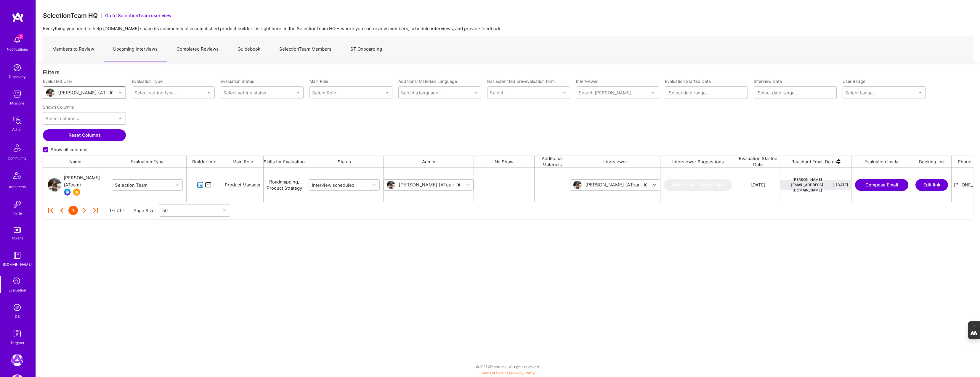 This screenshot has height=377, width=980. I want to click on div: Skills for Evaluation, so click(284, 161).